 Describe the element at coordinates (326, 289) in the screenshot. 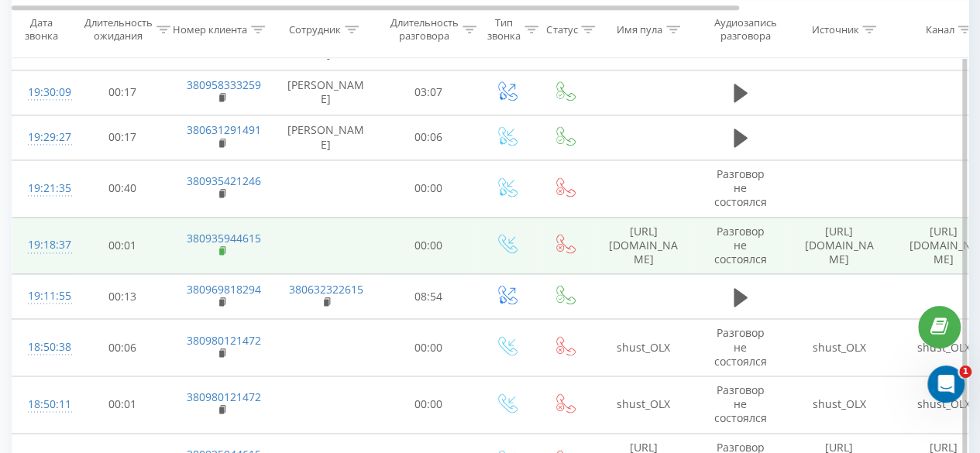

I see `a: 380632322615` at that location.